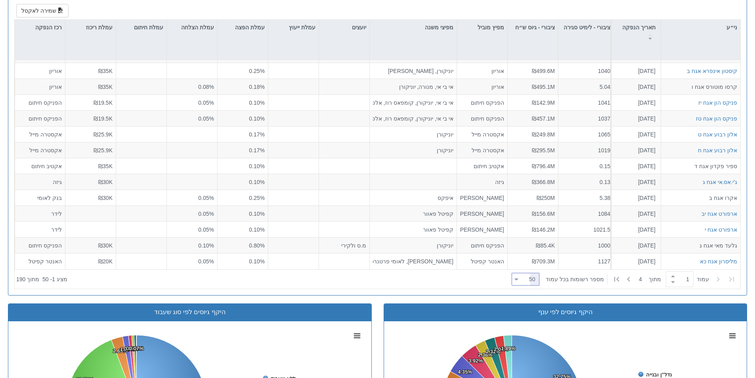 This screenshot has width=755, height=378. I want to click on button: ארפורט אגח י, so click(721, 229).